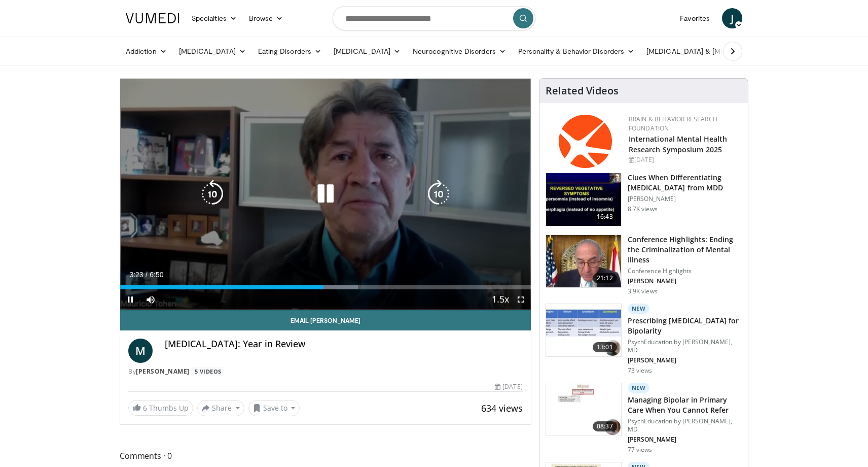  I want to click on span: 08:37, so click(605, 426).